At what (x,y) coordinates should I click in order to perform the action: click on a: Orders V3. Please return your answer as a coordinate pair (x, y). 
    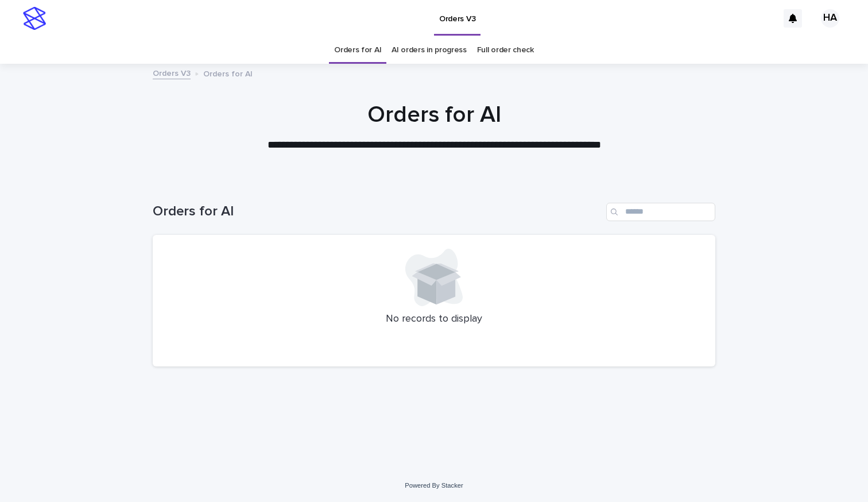
    Looking at the image, I should click on (172, 73).